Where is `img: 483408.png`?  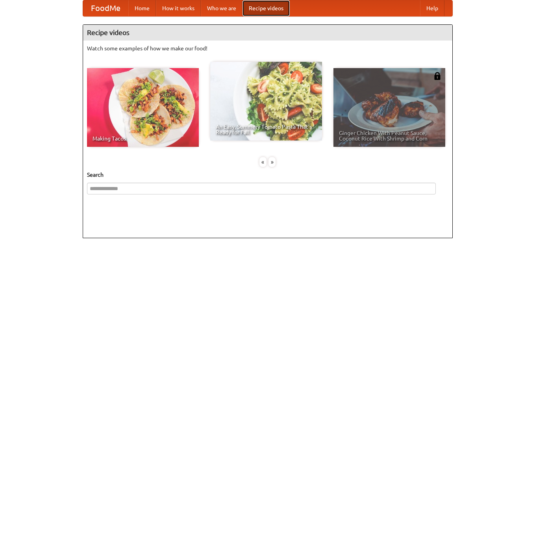 img: 483408.png is located at coordinates (437, 76).